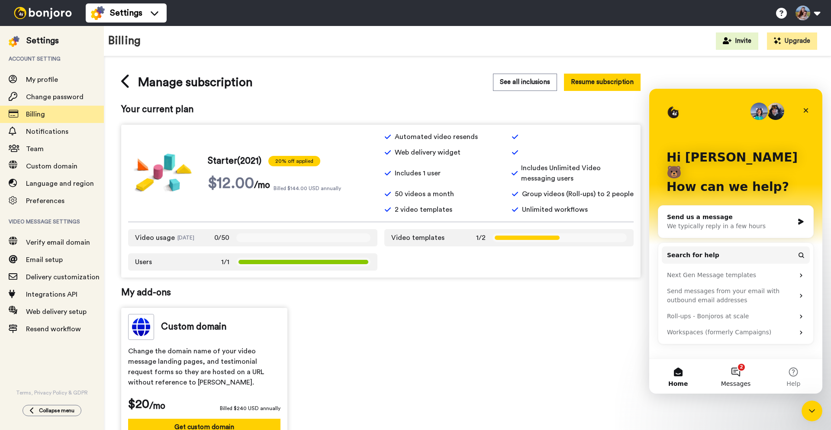 The width and height of the screenshot is (831, 430). What do you see at coordinates (143, 262) in the screenshot?
I see `span: Users` at bounding box center [143, 262].